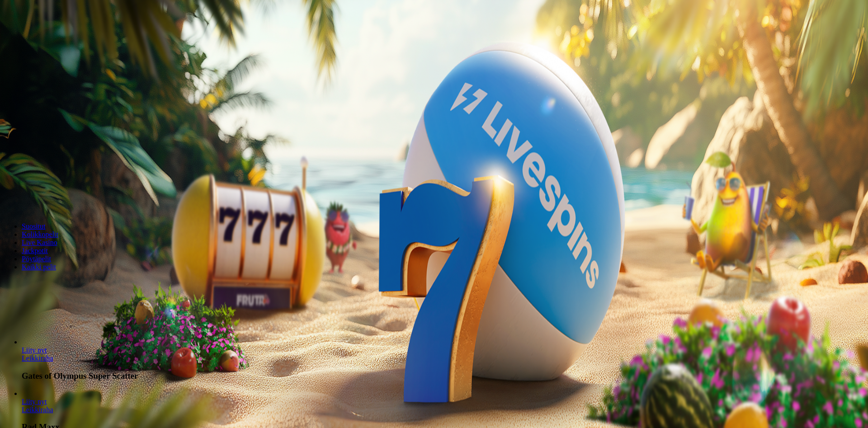 Image resolution: width=868 pixels, height=428 pixels. Describe the element at coordinates (434, 247) in the screenshot. I see `header: Lobby` at that location.